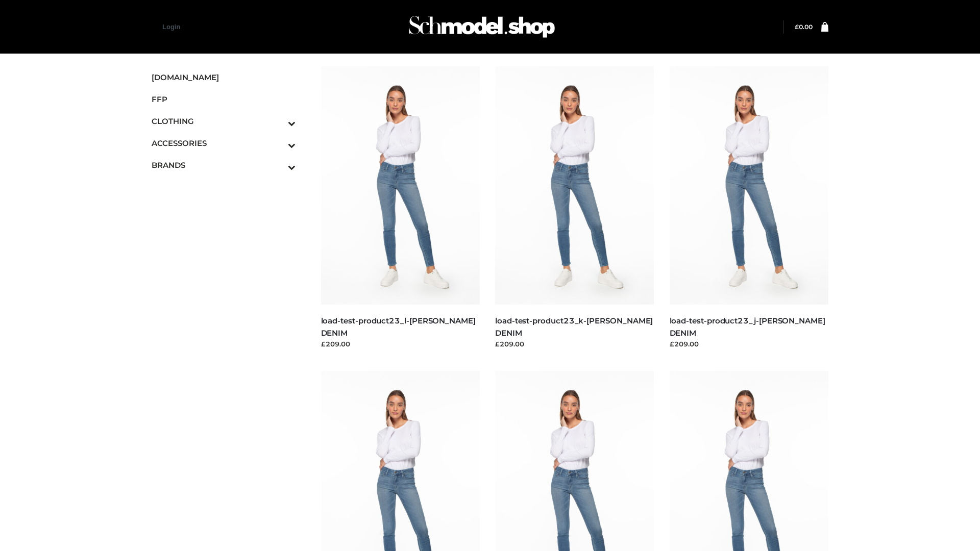 The height and width of the screenshot is (551, 980). What do you see at coordinates (223, 142) in the screenshot?
I see `span: ACCESSORIES` at bounding box center [223, 142].